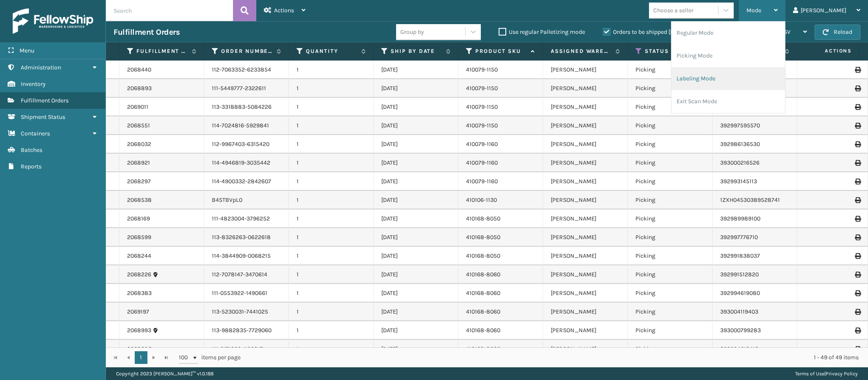  I want to click on span: 100, so click(185, 358).